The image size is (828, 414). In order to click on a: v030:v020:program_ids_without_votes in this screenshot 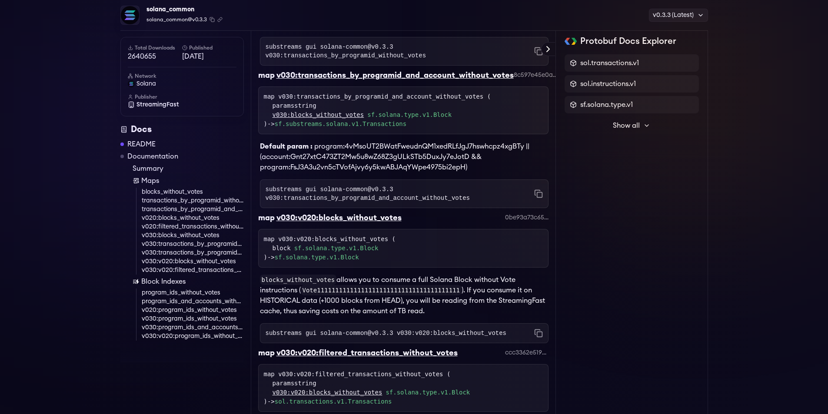, I will do `click(193, 336)`.